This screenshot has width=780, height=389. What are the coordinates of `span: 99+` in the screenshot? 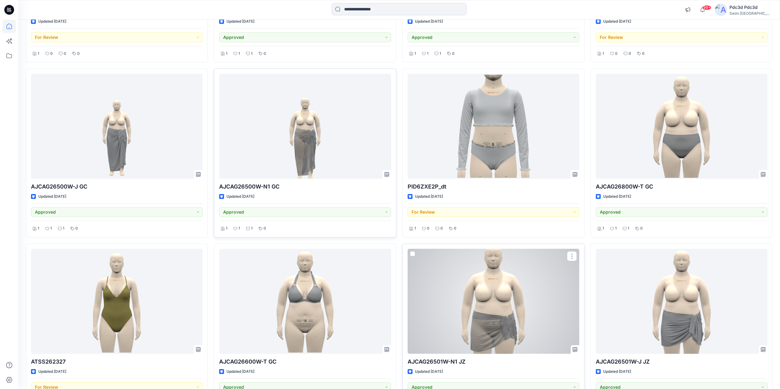 It's located at (706, 8).